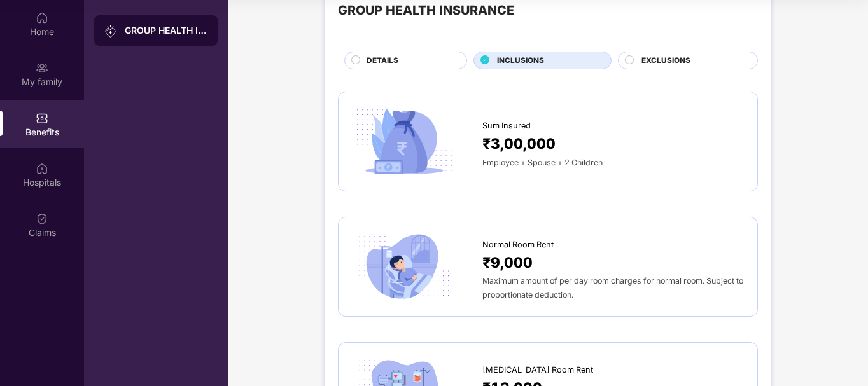 The image size is (868, 386). Describe the element at coordinates (506, 126) in the screenshot. I see `span: Sum Insured` at that location.